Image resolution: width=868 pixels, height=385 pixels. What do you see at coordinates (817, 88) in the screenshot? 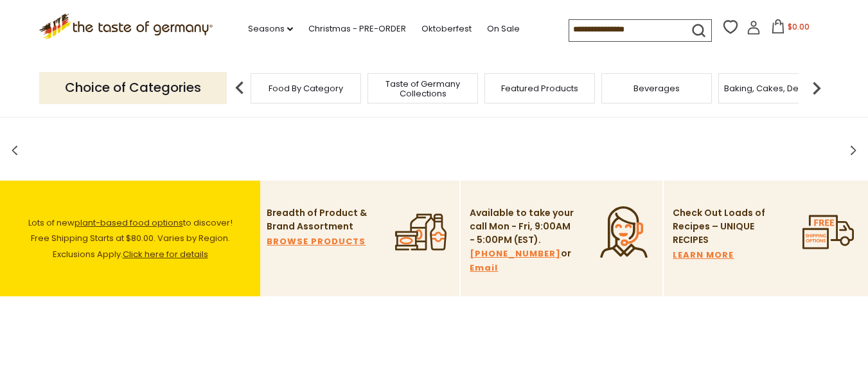
I see `img: next arrow` at bounding box center [817, 88].